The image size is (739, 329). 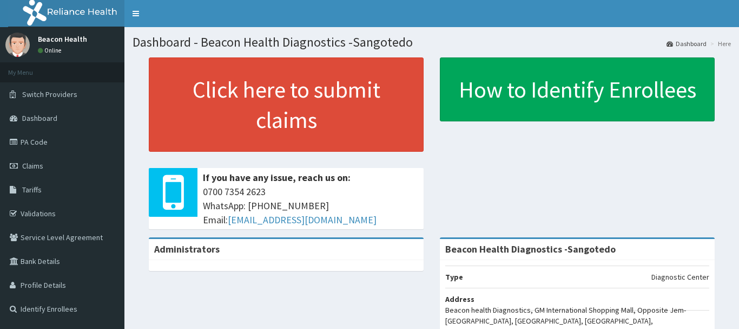 What do you see at coordinates (277, 177) in the screenshot?
I see `b: If you have any issue, reach us on:` at bounding box center [277, 177].